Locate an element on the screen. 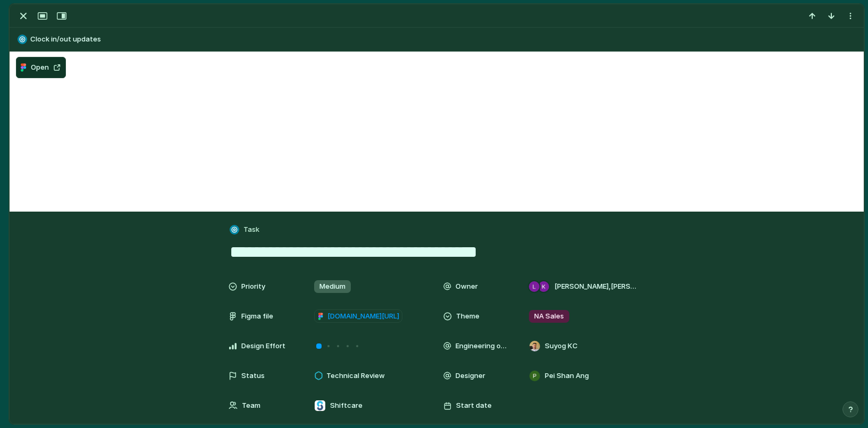 The width and height of the screenshot is (868, 428). span: Engineering owner is located at coordinates (483, 346).